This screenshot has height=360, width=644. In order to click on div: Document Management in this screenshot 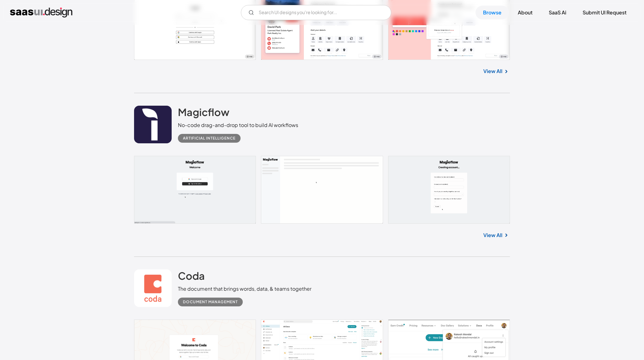, I will do `click(210, 302)`.